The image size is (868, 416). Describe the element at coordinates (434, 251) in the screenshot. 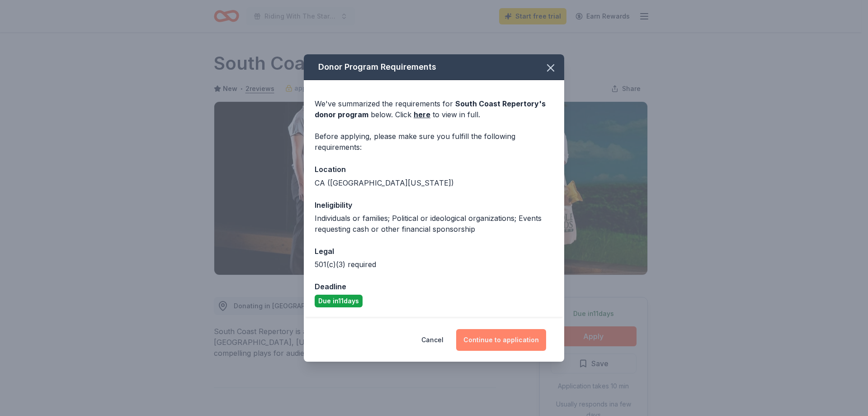

I see `div: Legal` at that location.